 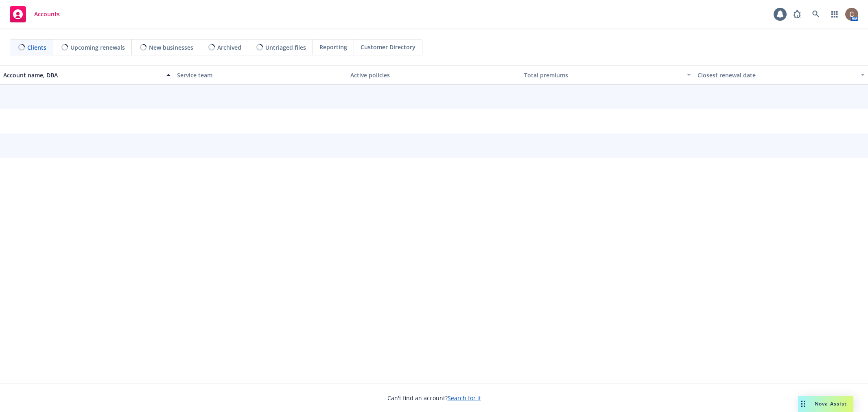 What do you see at coordinates (334, 47) in the screenshot?
I see `span: Reporting` at bounding box center [334, 47].